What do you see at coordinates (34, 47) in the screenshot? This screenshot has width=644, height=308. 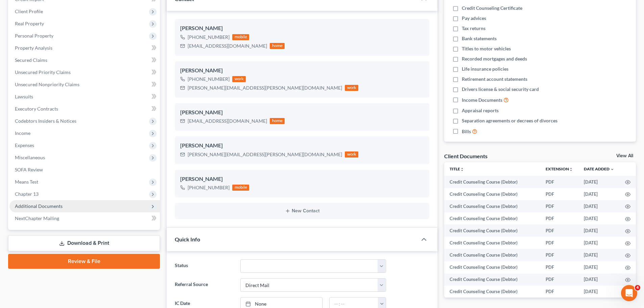 I see `span: Property Analysis` at bounding box center [34, 47].